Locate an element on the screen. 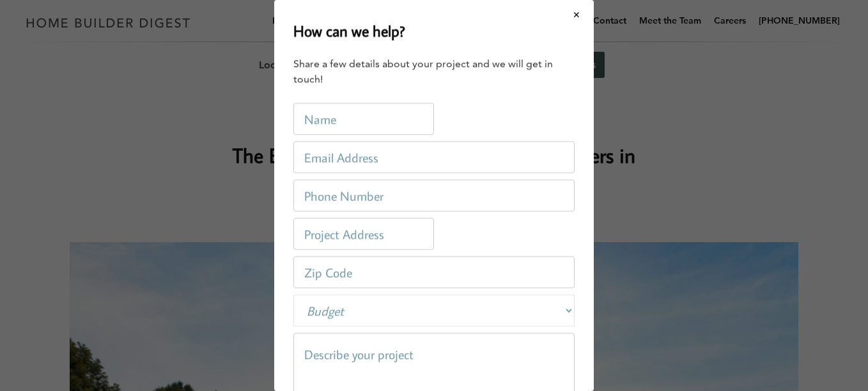 The height and width of the screenshot is (391, 868). div: Share a few details about your project and we will get in touch! is located at coordinates (434, 72).